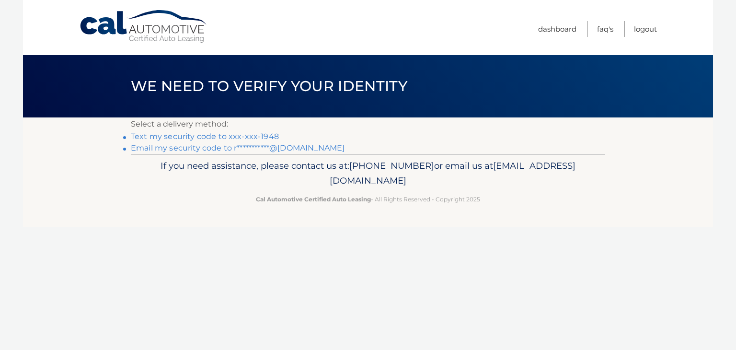 The image size is (736, 350). What do you see at coordinates (205, 136) in the screenshot?
I see `a: Text my security code to xxx-xxx-1948` at bounding box center [205, 136].